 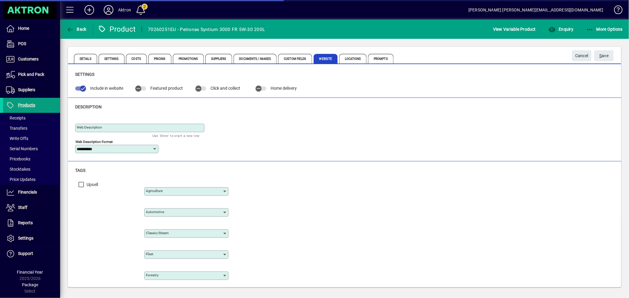 What do you see at coordinates (28, 59) in the screenshot?
I see `span: Customers` at bounding box center [28, 59].